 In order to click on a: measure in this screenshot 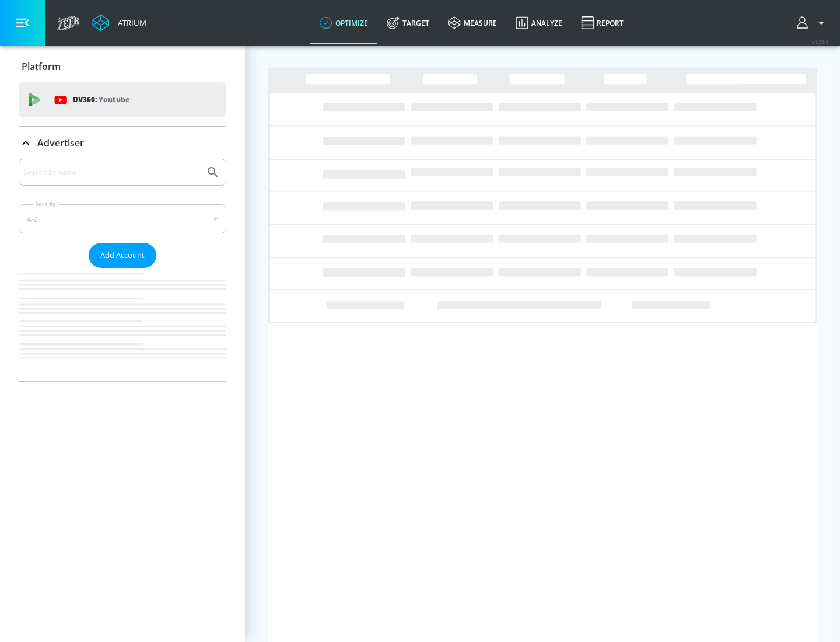, I will do `click(473, 23)`.